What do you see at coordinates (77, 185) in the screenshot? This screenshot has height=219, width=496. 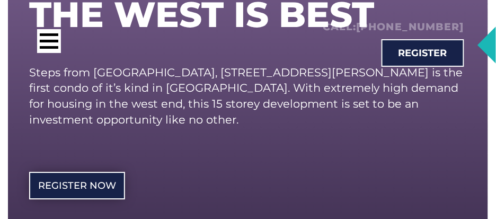 I see `span: REgister Now` at bounding box center [77, 185].